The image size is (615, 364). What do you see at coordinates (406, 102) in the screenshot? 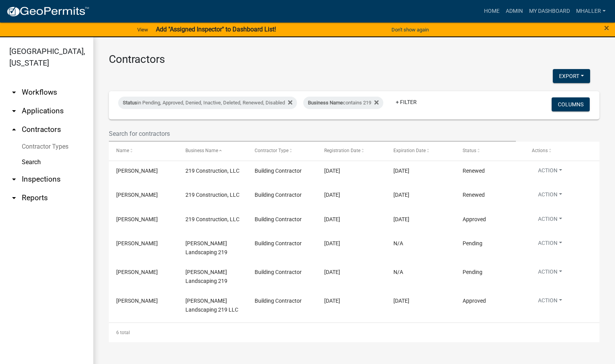
I see `a: + Filter` at bounding box center [406, 102].